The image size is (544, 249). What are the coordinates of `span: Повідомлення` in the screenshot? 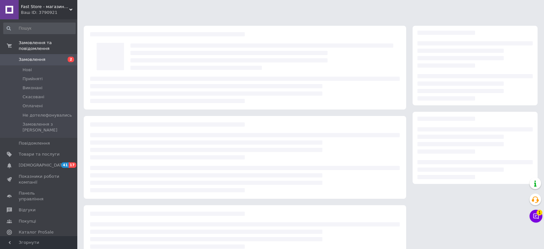 It's located at (34, 143).